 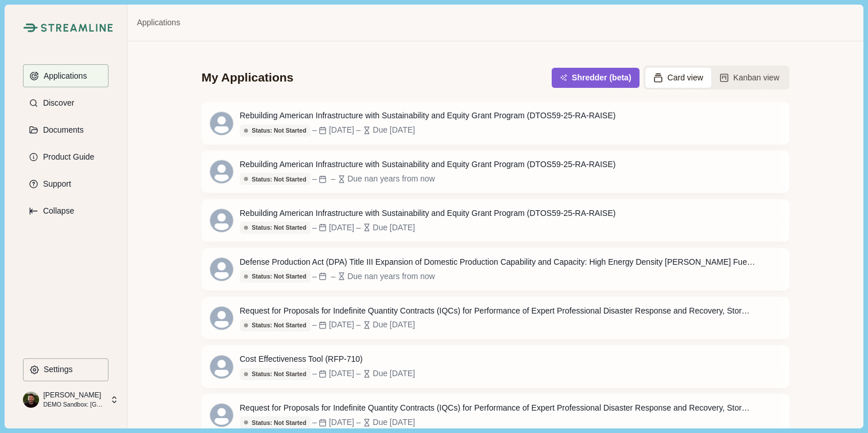 I want to click on a: Settings, so click(x=65, y=372).